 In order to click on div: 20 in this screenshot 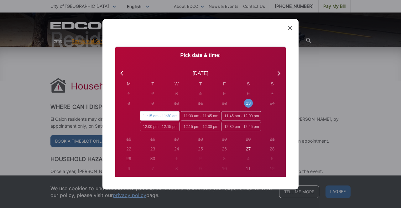, I will do `click(248, 139)`.